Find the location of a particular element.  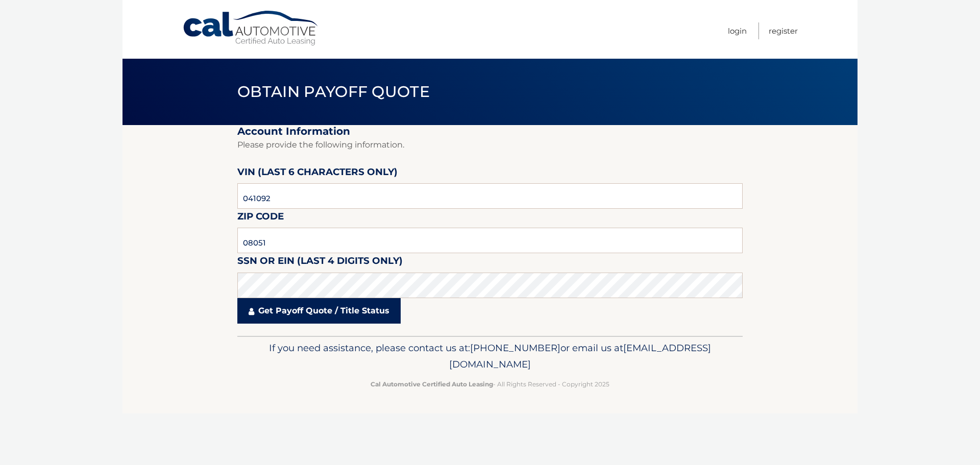

span: Obtain Payoff Quote is located at coordinates (333, 91).